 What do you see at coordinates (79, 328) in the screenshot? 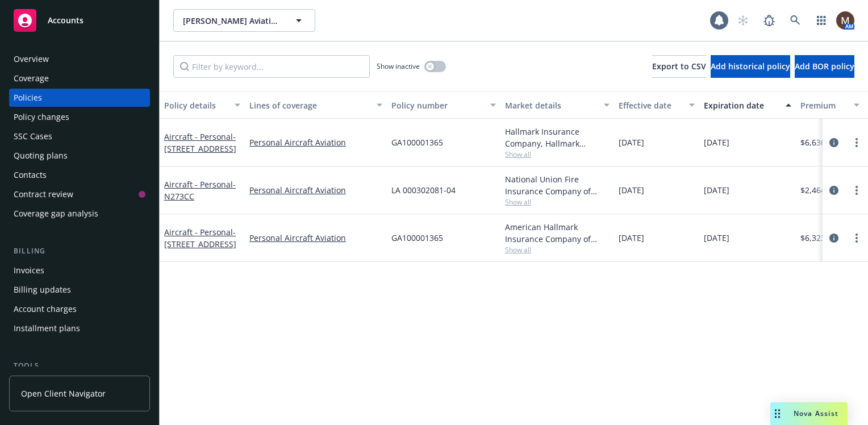
I see `a: Installment plans` at bounding box center [79, 328].